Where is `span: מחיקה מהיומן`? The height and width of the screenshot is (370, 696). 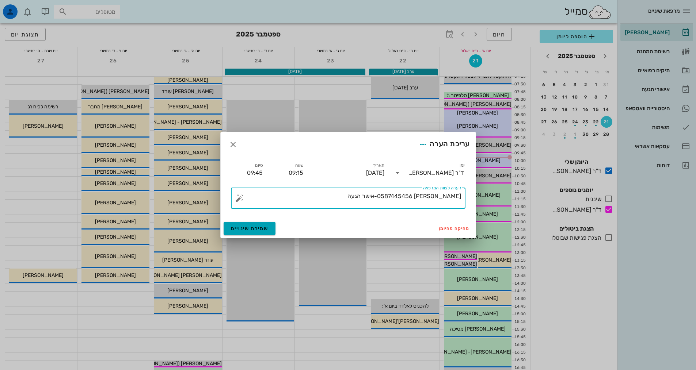
span: מחיקה מהיומן is located at coordinates (454, 229).